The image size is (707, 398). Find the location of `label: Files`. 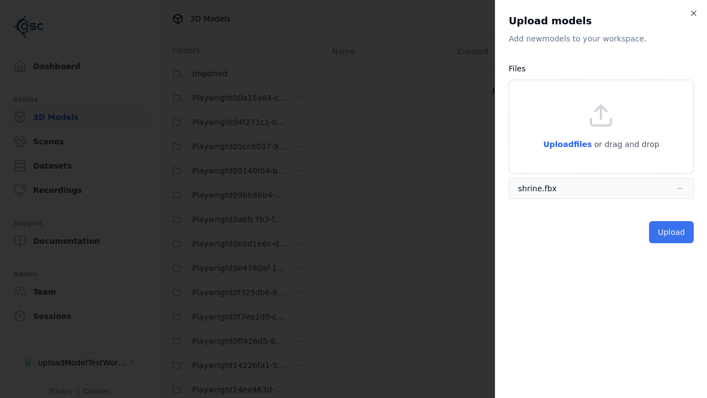

label: Files is located at coordinates (517, 68).